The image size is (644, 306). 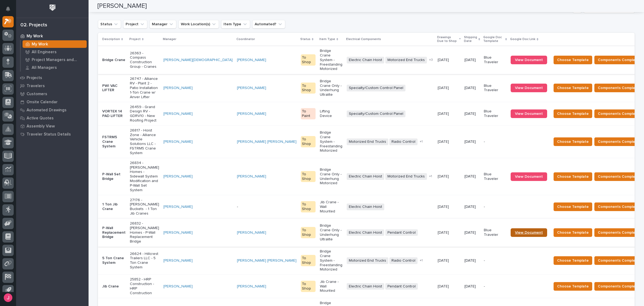 I want to click on p: Assembly View, so click(x=41, y=126).